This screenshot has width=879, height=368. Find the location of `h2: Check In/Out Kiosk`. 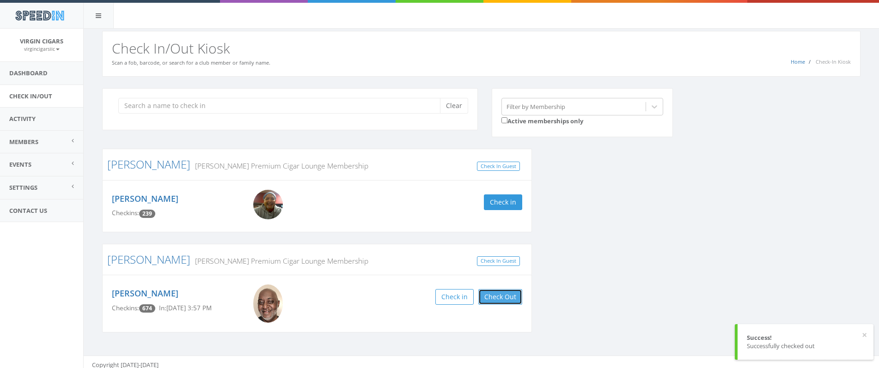

h2: Check In/Out Kiosk is located at coordinates (481, 48).